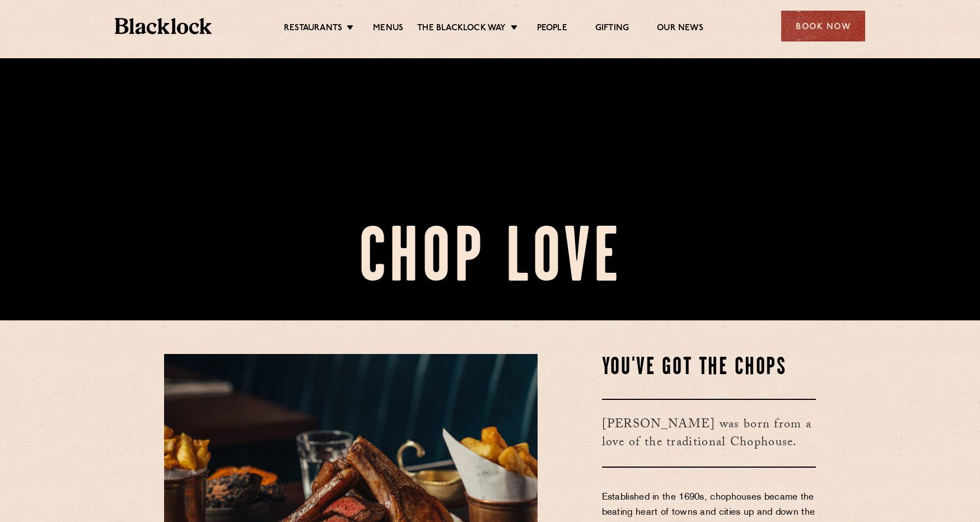 This screenshot has height=522, width=980. What do you see at coordinates (613, 29) in the screenshot?
I see `a: Gifting` at bounding box center [613, 29].